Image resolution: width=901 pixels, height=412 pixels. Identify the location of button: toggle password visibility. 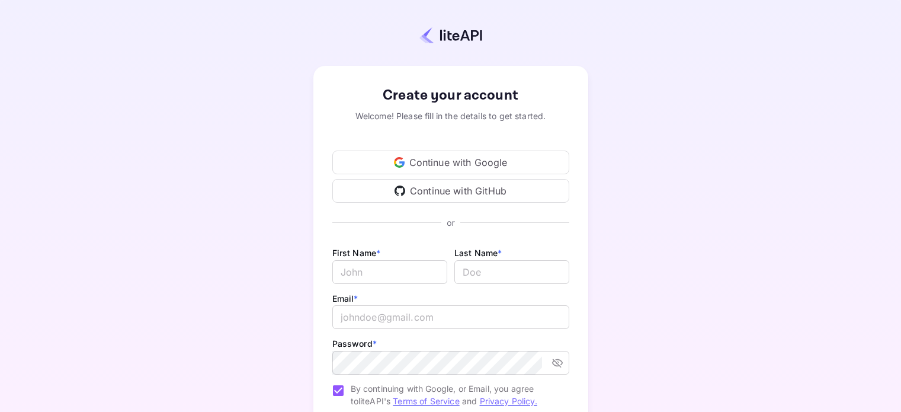
(558, 363).